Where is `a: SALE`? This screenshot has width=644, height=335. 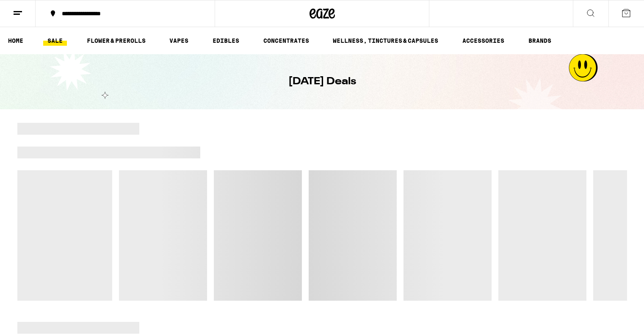
a: SALE is located at coordinates (55, 41).